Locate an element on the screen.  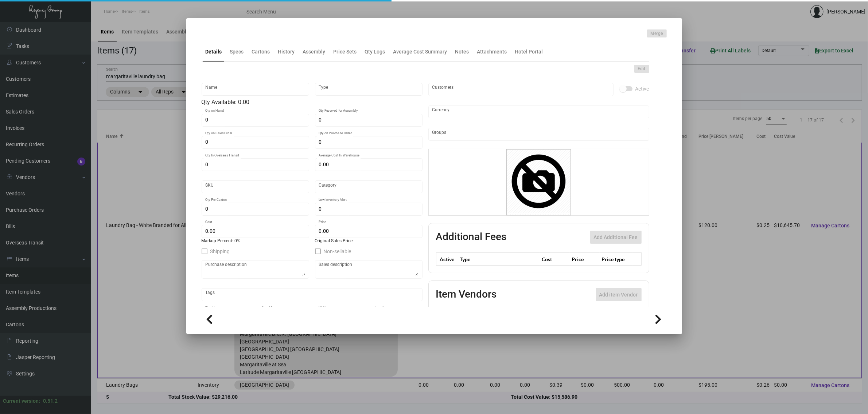
div: Hotel Portal is located at coordinates (529, 52).